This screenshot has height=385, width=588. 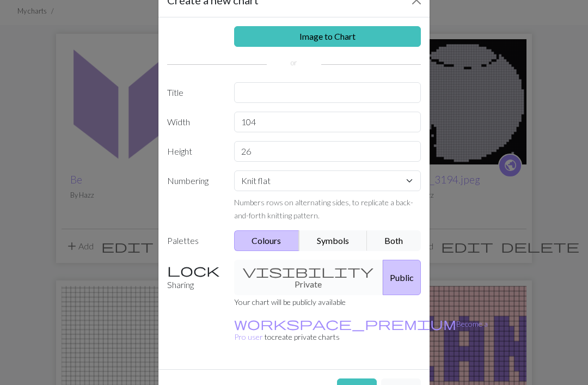 I want to click on small: Your chart will be publicly available, so click(x=290, y=302).